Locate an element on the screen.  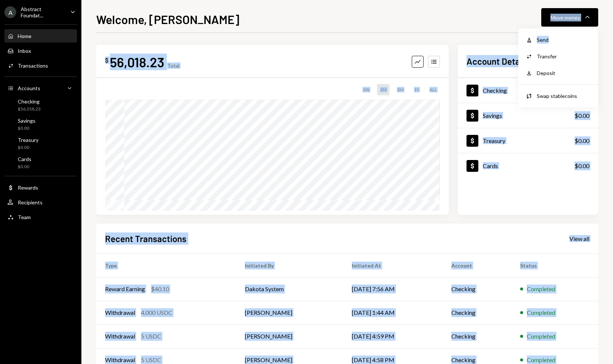
div: A is located at coordinates (11, 12).